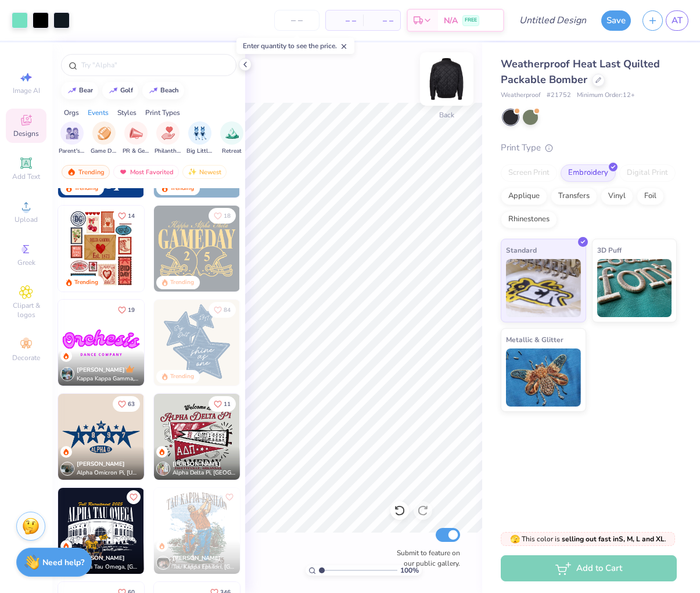 This screenshot has width=700, height=593. Describe the element at coordinates (200, 138) in the screenshot. I see `div: filter for Big Little Reveal` at that location.